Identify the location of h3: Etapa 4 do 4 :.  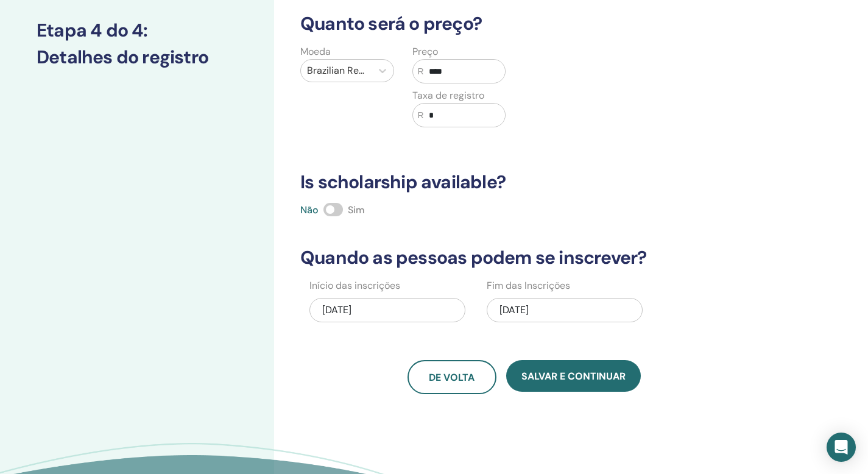
(137, 30).